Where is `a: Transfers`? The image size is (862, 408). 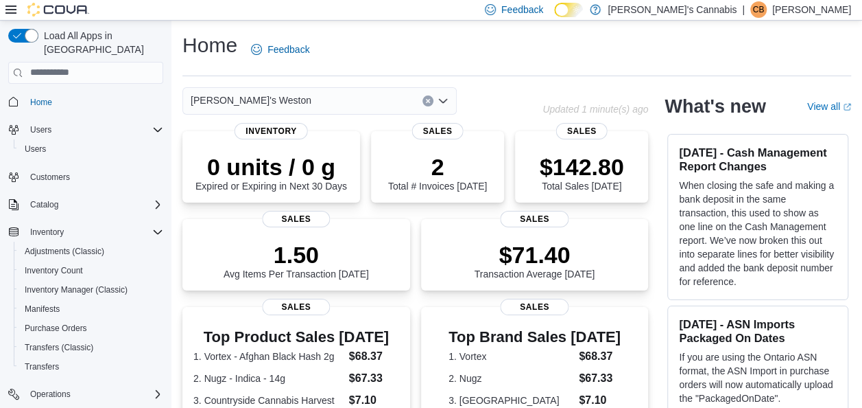
a: Transfers is located at coordinates (42, 366).